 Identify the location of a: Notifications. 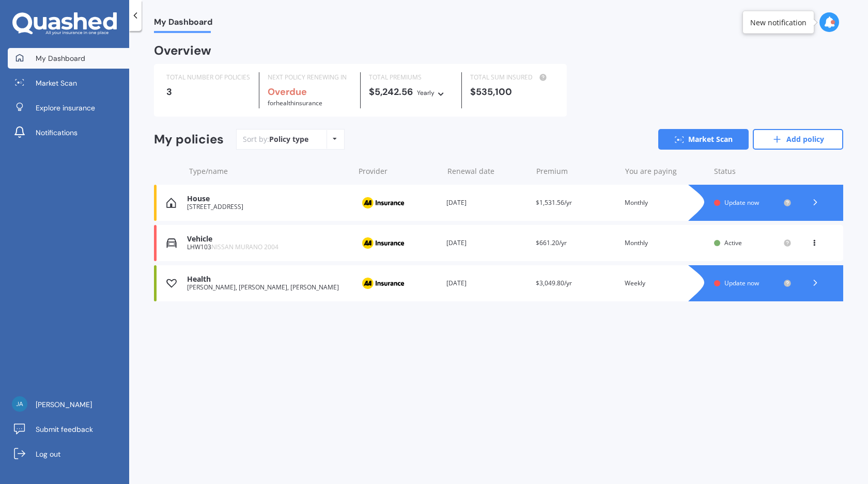
(68, 133).